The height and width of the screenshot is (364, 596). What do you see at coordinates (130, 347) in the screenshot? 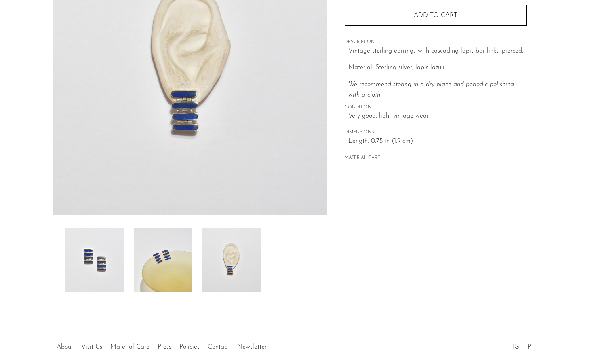
I see `a: Material Care` at bounding box center [130, 347].